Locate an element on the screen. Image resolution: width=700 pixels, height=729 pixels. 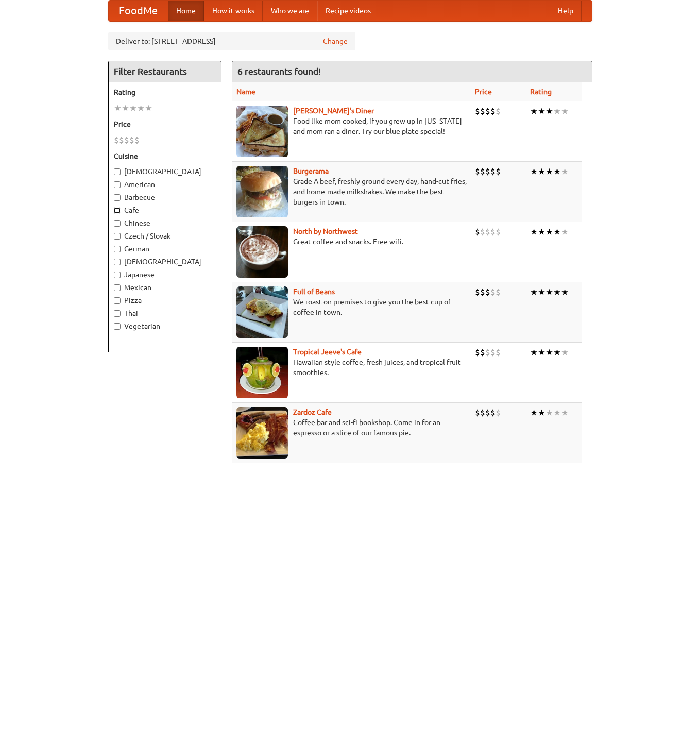
a: Name is located at coordinates (246, 92).